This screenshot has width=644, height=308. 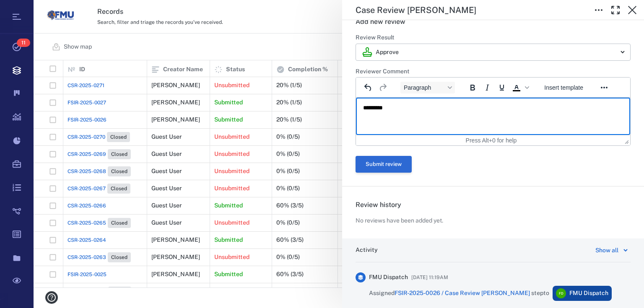 What do you see at coordinates (399, 221) in the screenshot?
I see `p: No reviews have been added yet.` at bounding box center [399, 221].